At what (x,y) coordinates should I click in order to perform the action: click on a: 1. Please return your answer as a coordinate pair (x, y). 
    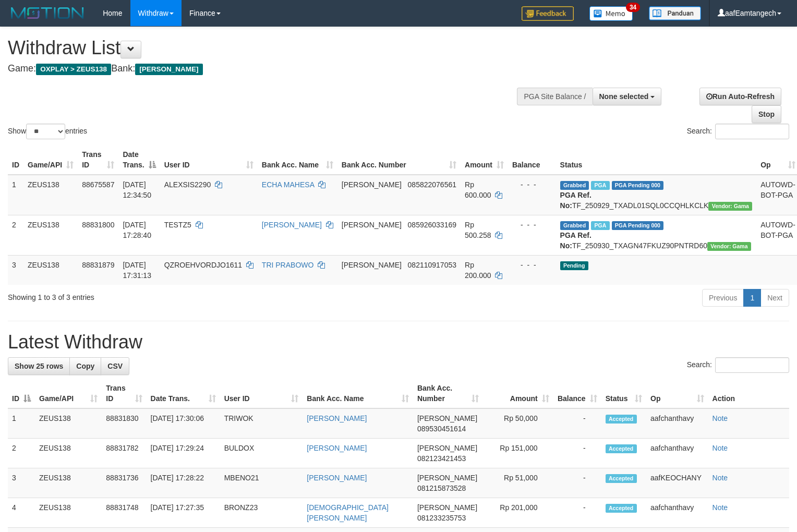
    Looking at the image, I should click on (752, 298).